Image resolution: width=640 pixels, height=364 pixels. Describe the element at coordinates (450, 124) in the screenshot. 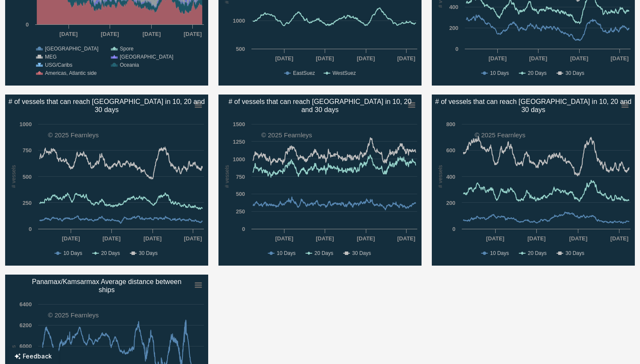

I see `text: 800` at that location.